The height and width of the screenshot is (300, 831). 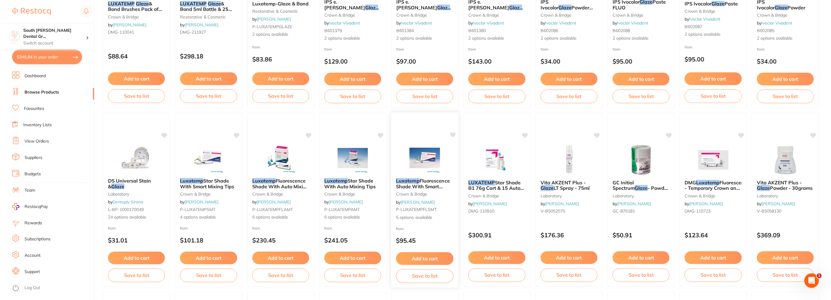 What do you see at coordinates (136, 217) in the screenshot?
I see `span: 24 options available` at bounding box center [136, 217].